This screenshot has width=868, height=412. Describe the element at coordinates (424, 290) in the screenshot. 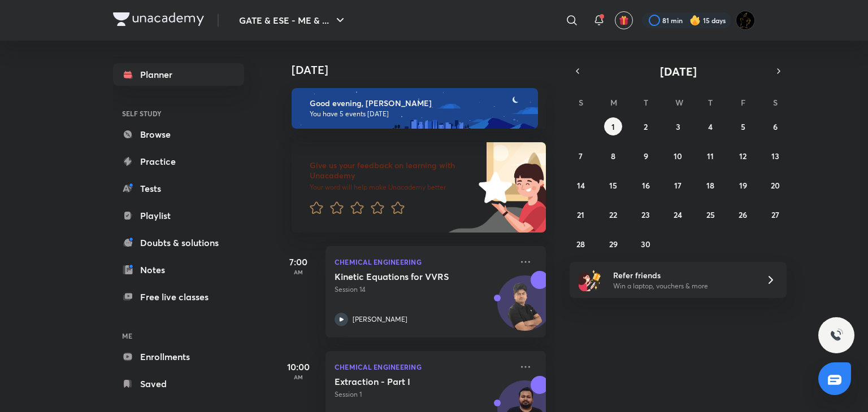

I see `p: Session 14` at that location.